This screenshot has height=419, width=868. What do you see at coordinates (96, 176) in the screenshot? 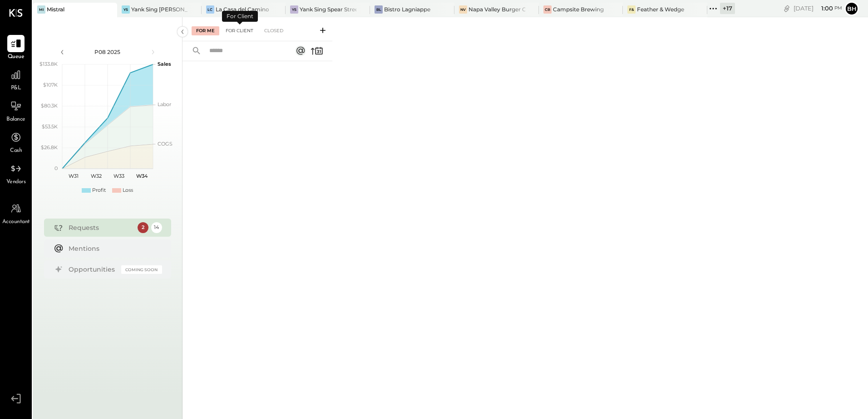
I see `text: W32` at bounding box center [96, 176].